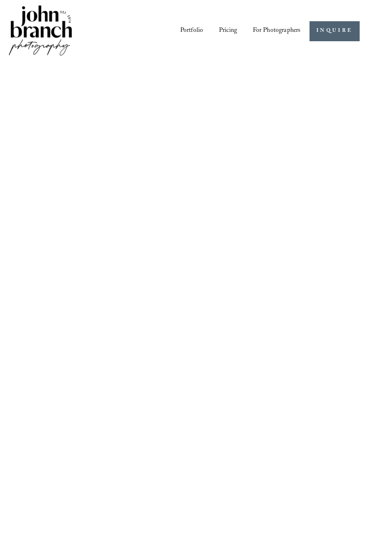  Describe the element at coordinates (192, 31) in the screenshot. I see `a: Portfolio` at that location.